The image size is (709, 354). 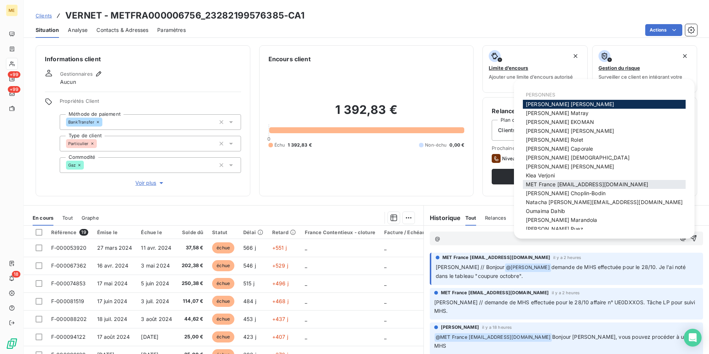 I want to click on span: Gaz, so click(x=72, y=165).